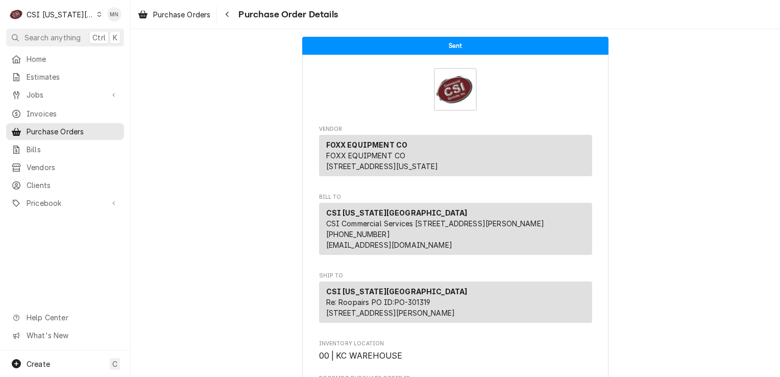 This screenshot has width=780, height=377. What do you see at coordinates (72, 317) in the screenshot?
I see `span: Help Center` at bounding box center [72, 317].